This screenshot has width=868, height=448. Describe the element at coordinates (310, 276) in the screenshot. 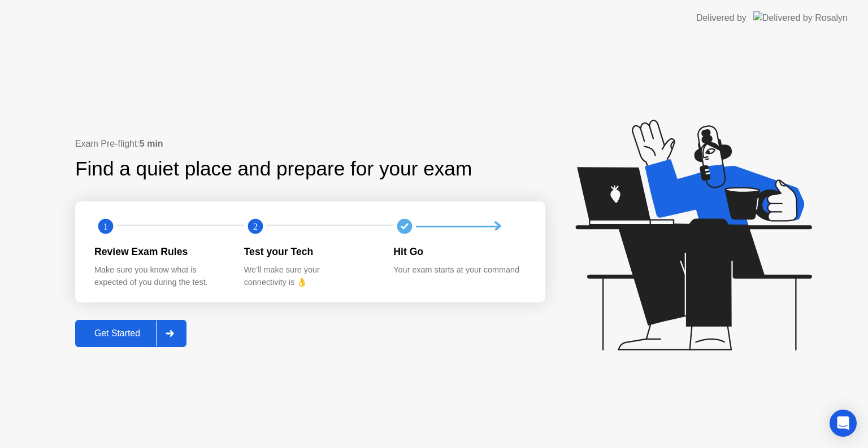

I see `div: We’ll make sure your connectivity is 👌` at that location.